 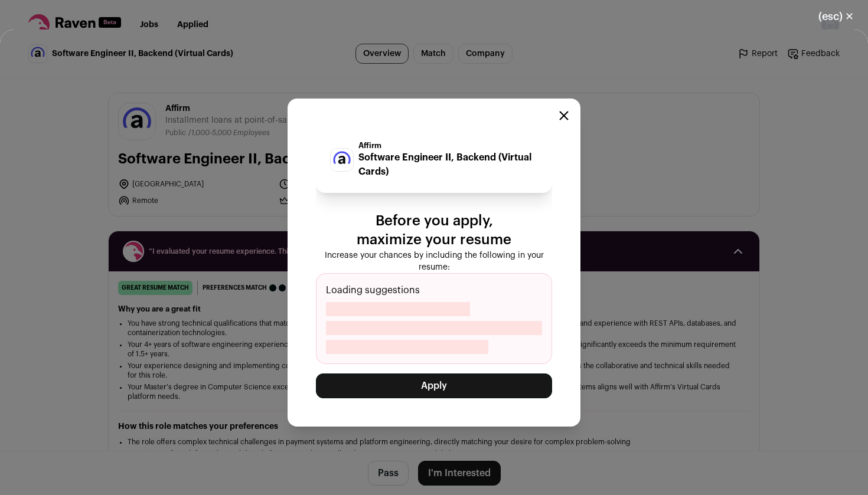 What do you see at coordinates (434, 319) in the screenshot?
I see `div: Loading suggestions` at bounding box center [434, 319].